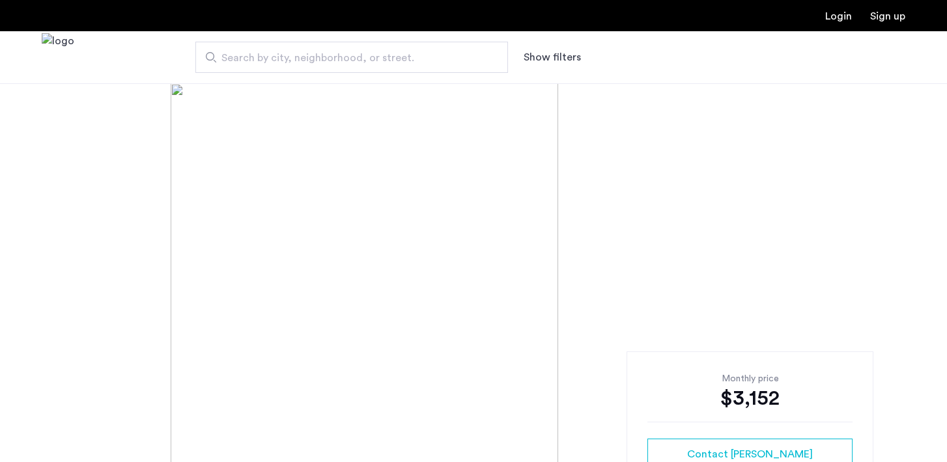 The height and width of the screenshot is (462, 947). What do you see at coordinates (887, 16) in the screenshot?
I see `a: Registration` at bounding box center [887, 16].